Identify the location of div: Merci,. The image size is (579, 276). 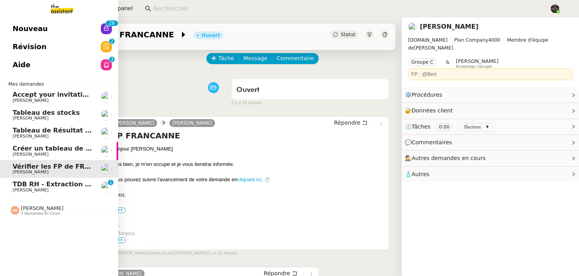
(249, 195).